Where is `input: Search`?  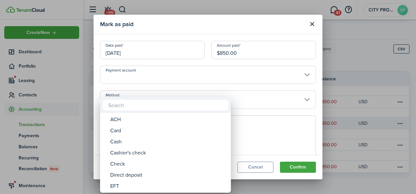
input: Search is located at coordinates (165, 105).